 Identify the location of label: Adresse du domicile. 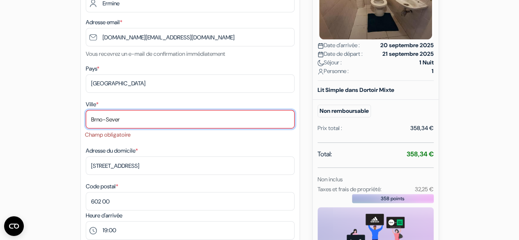
(112, 151).